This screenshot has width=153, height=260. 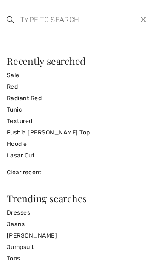 I want to click on a: Sale, so click(x=76, y=75).